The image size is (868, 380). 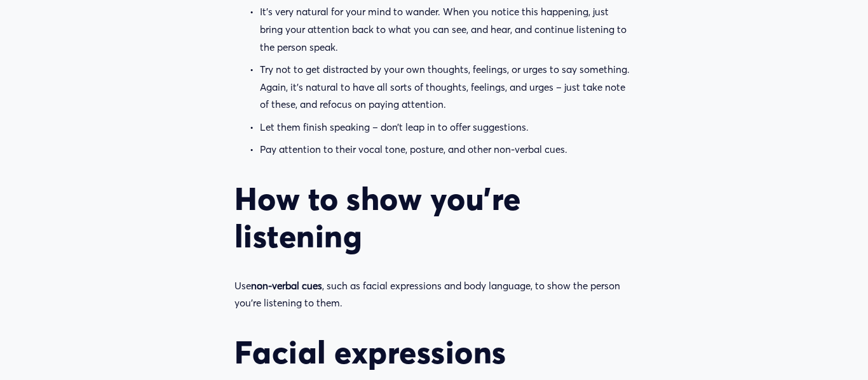 I want to click on h2: Facial expressions, so click(x=434, y=353).